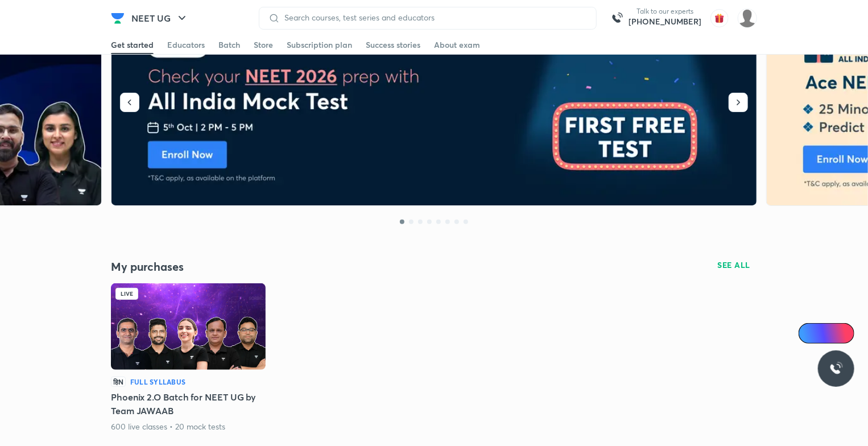 The image size is (868, 446). I want to click on span: Ai Doubts, so click(832, 333).